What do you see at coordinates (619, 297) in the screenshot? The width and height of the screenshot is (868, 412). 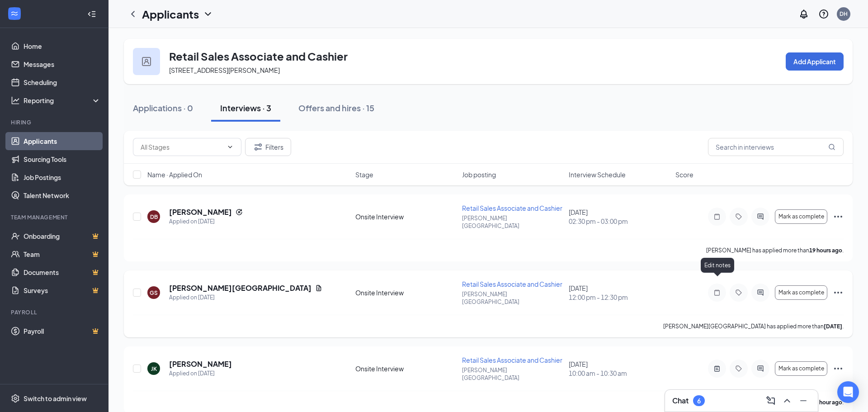 I see `span: 12:00 pm - 12:30 pm` at bounding box center [619, 297].